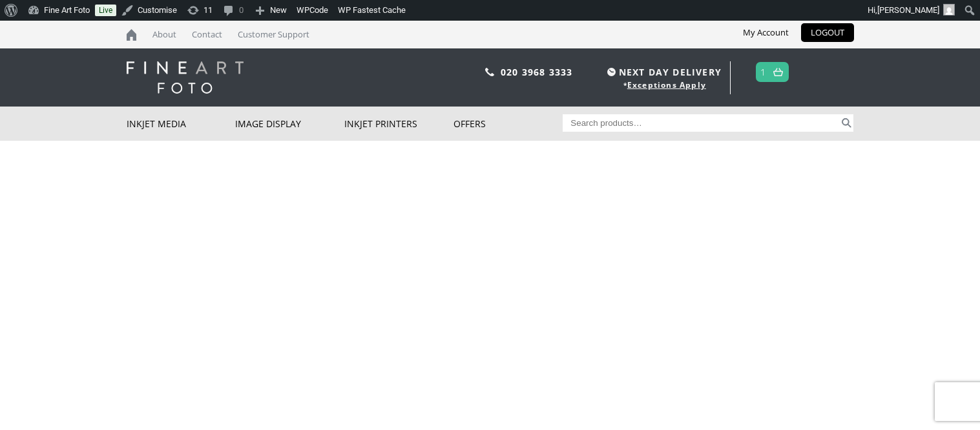 The height and width of the screenshot is (430, 980). I want to click on a: About, so click(164, 34).